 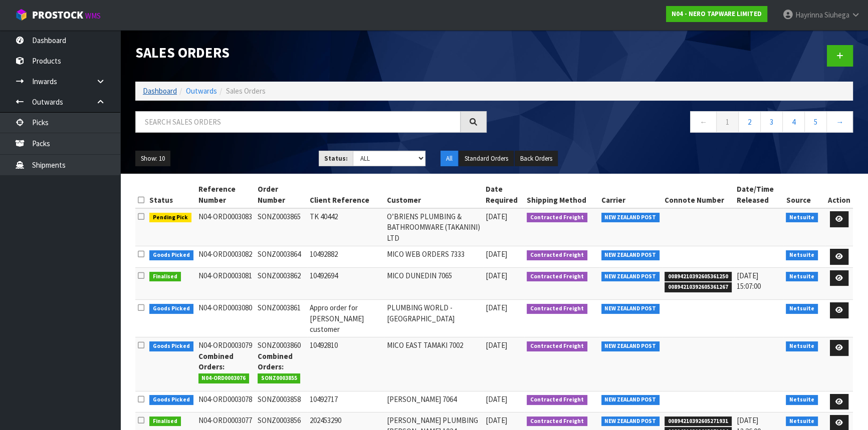 I want to click on td: N04-ORD0003082, so click(x=226, y=257).